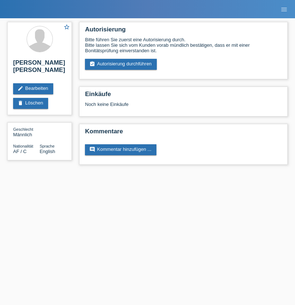 This screenshot has height=305, width=295. What do you see at coordinates (20, 151) in the screenshot?
I see `span: Afghanistan / C / 30.12.2015` at bounding box center [20, 151].